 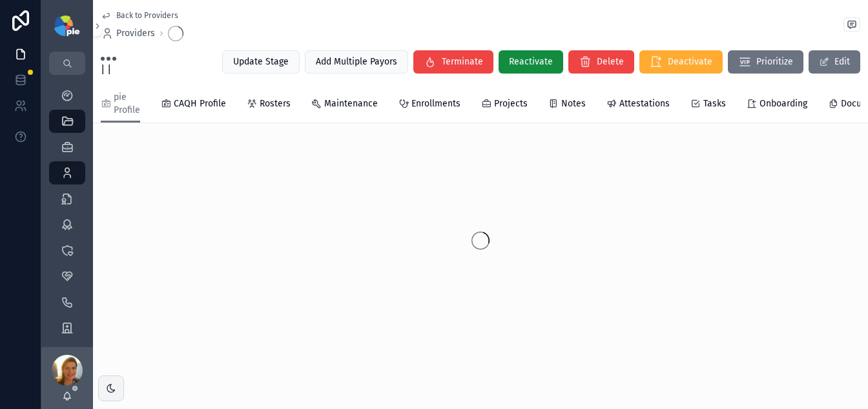 I want to click on span: Enrollments, so click(x=436, y=104).